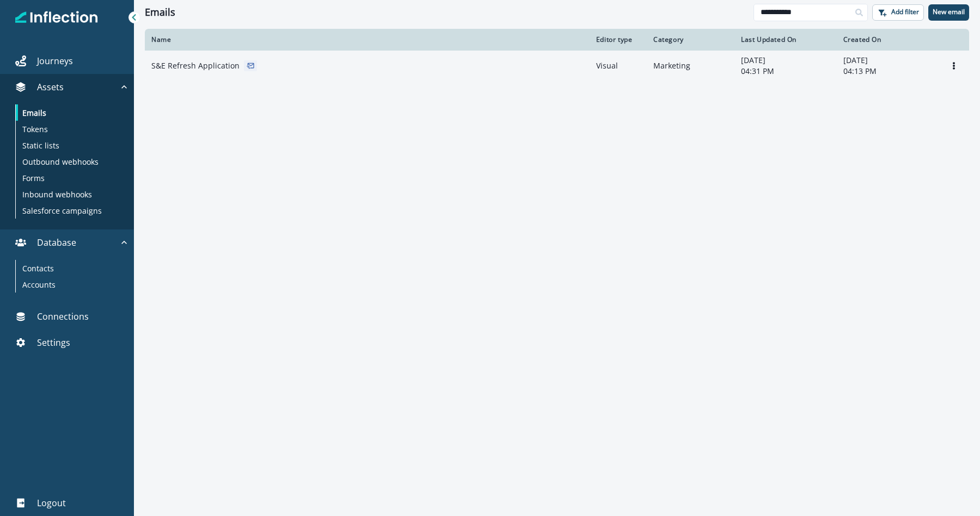  Describe the element at coordinates (70, 112) in the screenshot. I see `a: Emails` at that location.